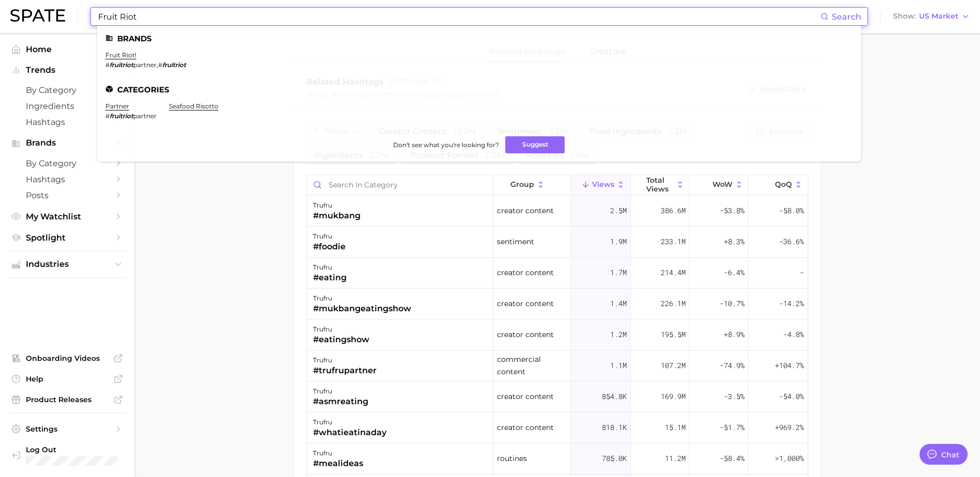 The height and width of the screenshot is (477, 980). Describe the element at coordinates (68, 106) in the screenshot. I see `a: Ingredients` at that location.